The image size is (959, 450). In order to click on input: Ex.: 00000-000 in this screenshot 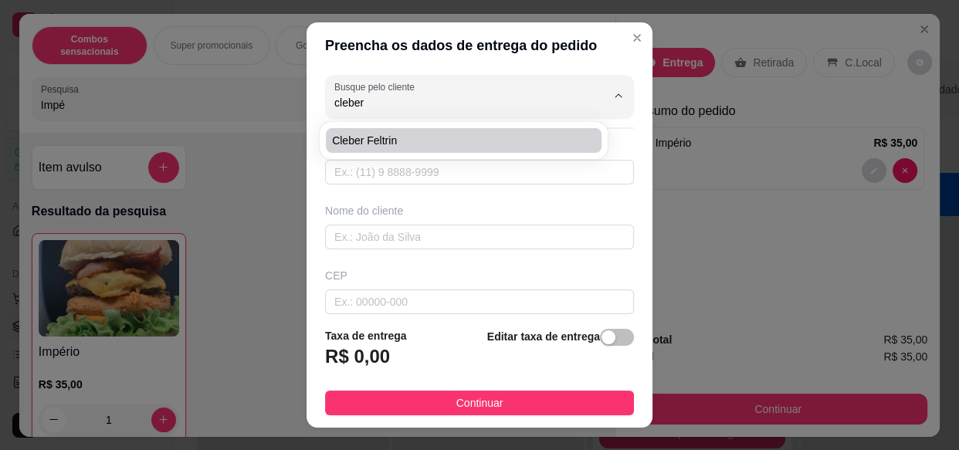, I will do `click(480, 302)`.